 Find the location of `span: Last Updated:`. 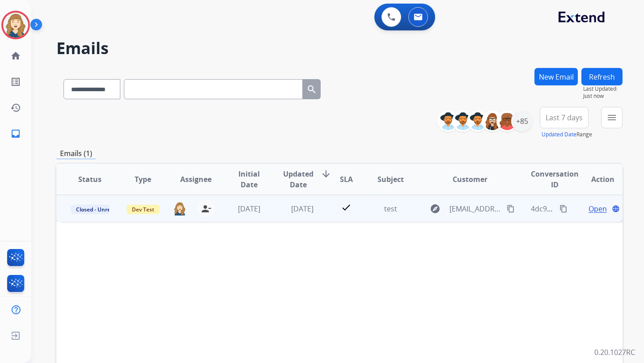

span: Last Updated: is located at coordinates (603, 89).